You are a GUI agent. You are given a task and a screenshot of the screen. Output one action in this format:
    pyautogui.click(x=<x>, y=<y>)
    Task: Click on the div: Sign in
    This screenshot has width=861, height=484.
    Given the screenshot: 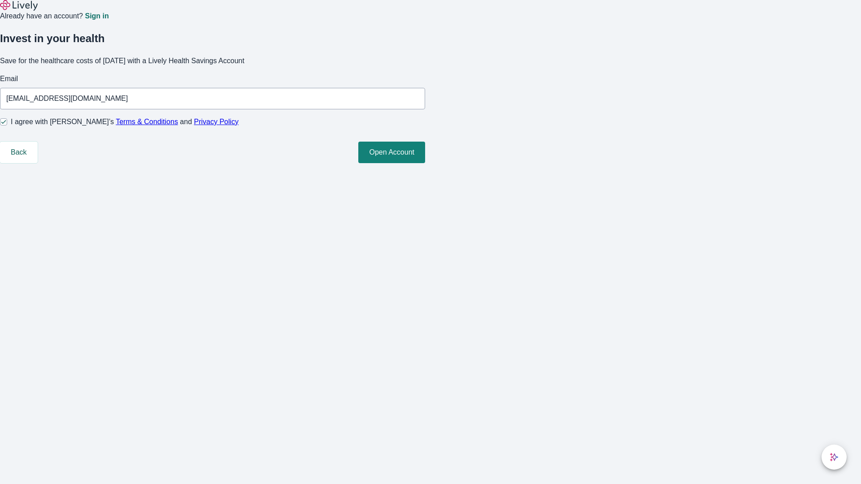 What is the action you would take?
    pyautogui.click(x=96, y=16)
    